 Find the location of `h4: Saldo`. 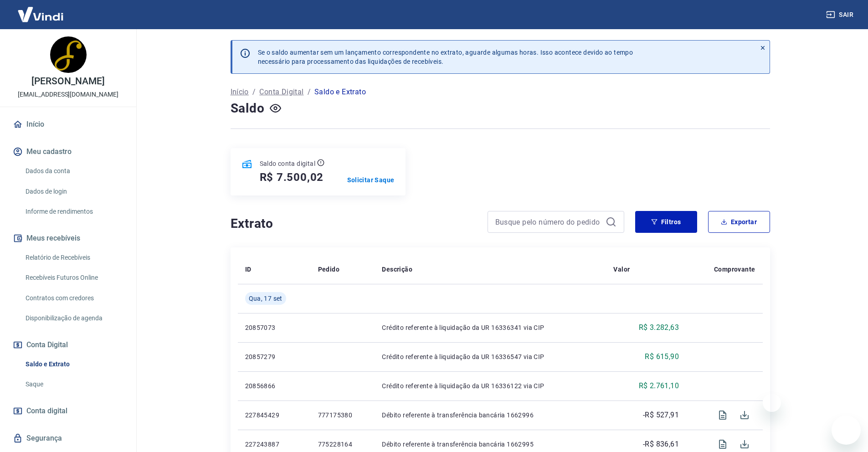

h4: Saldo is located at coordinates (247, 108).